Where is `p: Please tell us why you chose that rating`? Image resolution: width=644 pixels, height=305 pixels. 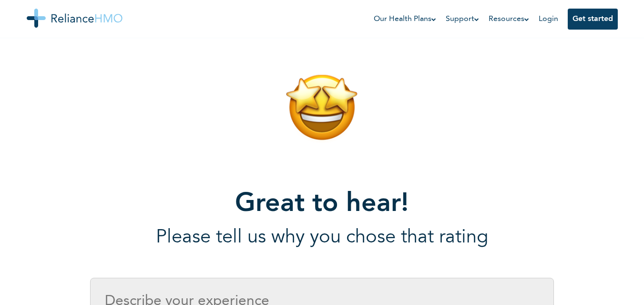
p: Please tell us why you chose that rating is located at coordinates (322, 238).